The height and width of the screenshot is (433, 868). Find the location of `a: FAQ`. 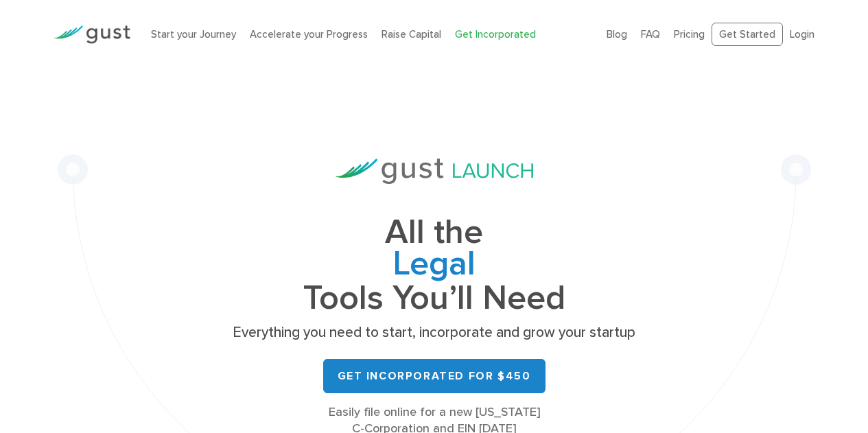

a: FAQ is located at coordinates (651, 34).